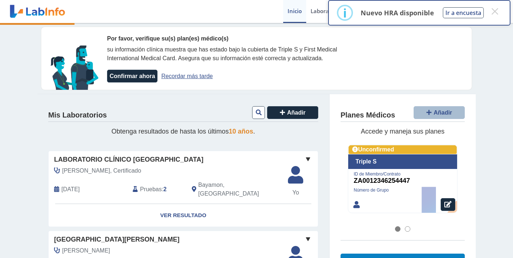 This screenshot has width=513, height=258. I want to click on button: Close this dialog, so click(494, 11).